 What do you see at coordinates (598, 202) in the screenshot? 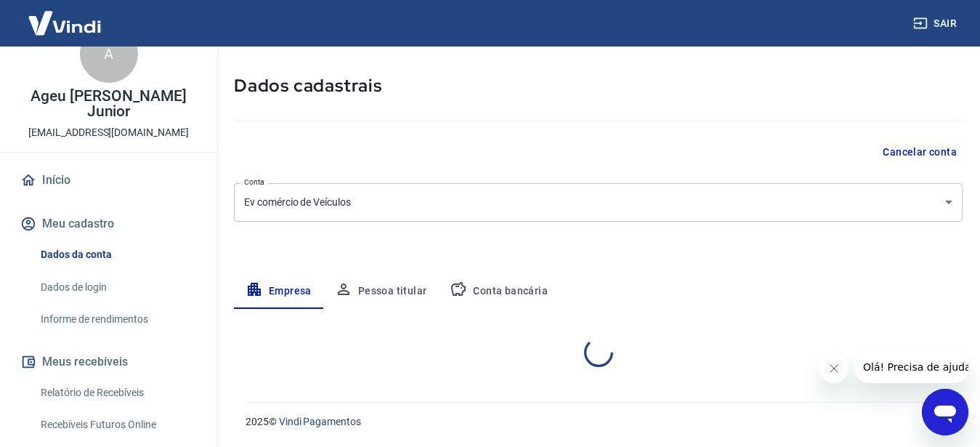
I see `div: Ev comércio de Veículos` at bounding box center [598, 202].